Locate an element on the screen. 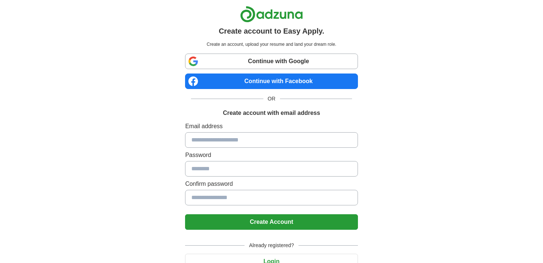  span: Already registered? is located at coordinates (271, 245).